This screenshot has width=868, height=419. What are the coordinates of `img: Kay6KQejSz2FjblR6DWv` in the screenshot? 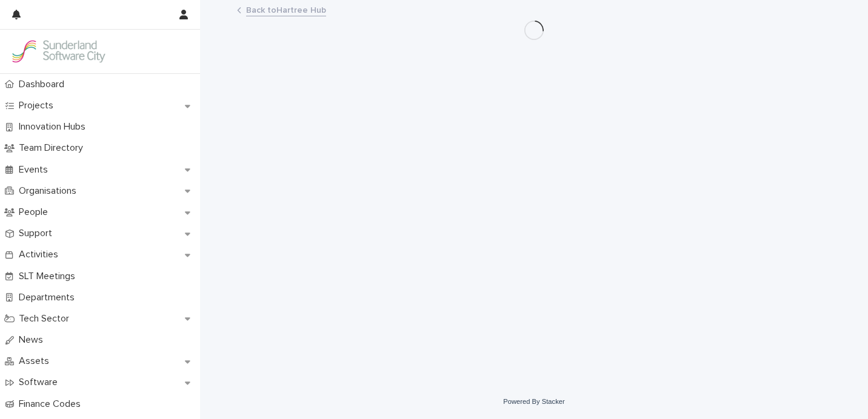 It's located at (59, 51).